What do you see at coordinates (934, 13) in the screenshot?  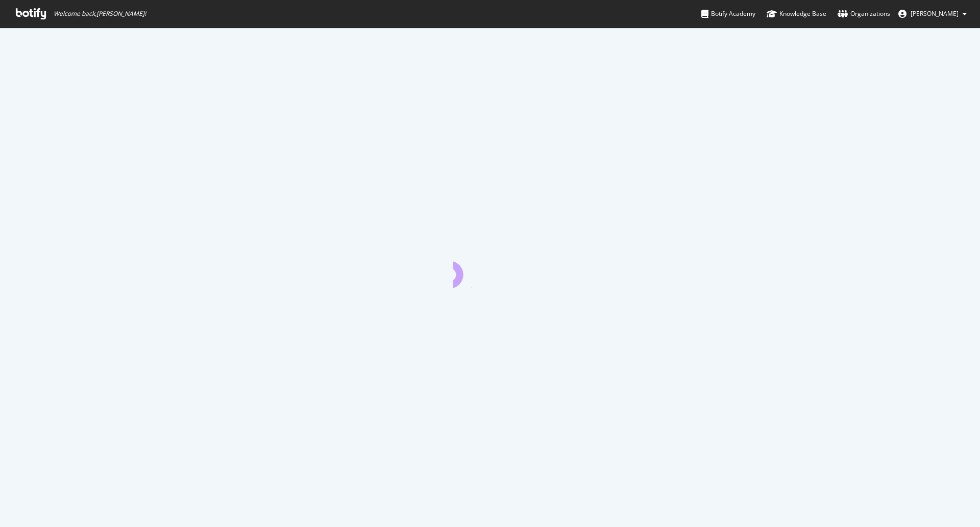 I see `span: Daniel Jellyman` at bounding box center [934, 13].